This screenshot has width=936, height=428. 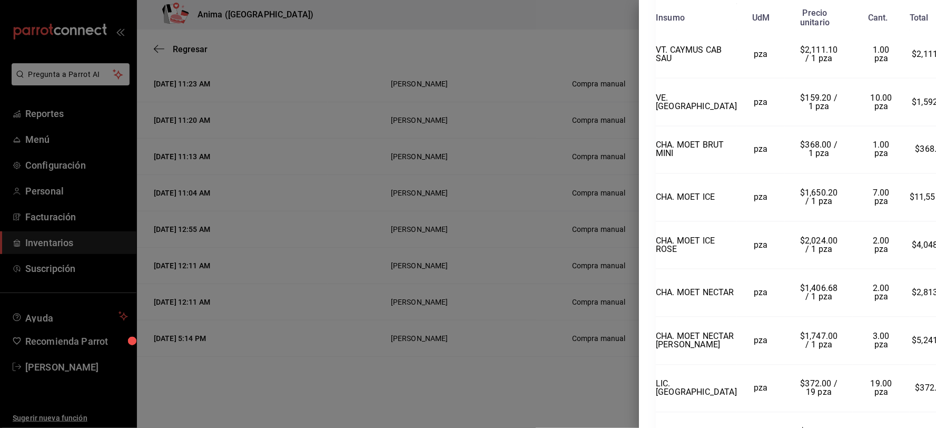 I want to click on div: Total, so click(x=919, y=18).